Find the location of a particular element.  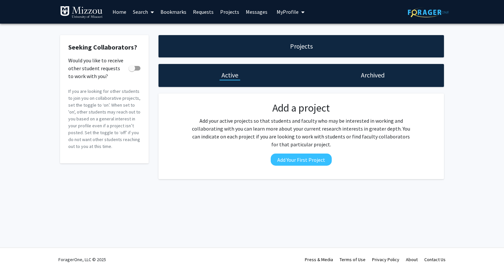

a: Privacy Policy is located at coordinates (386, 260).